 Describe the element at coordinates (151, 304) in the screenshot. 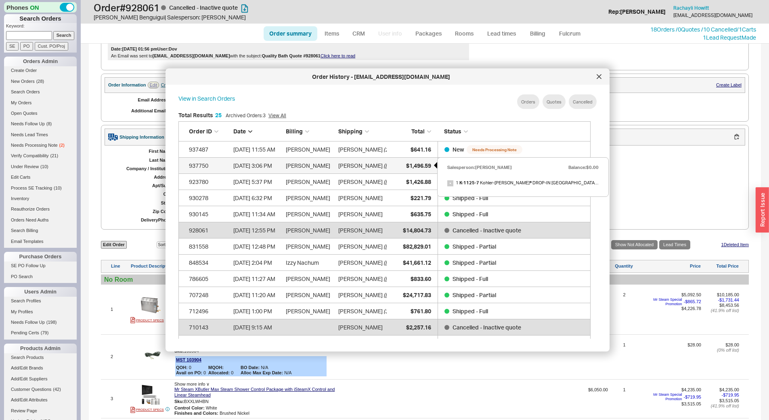

I see `img: MX4E-6E_dywchk` at that location.